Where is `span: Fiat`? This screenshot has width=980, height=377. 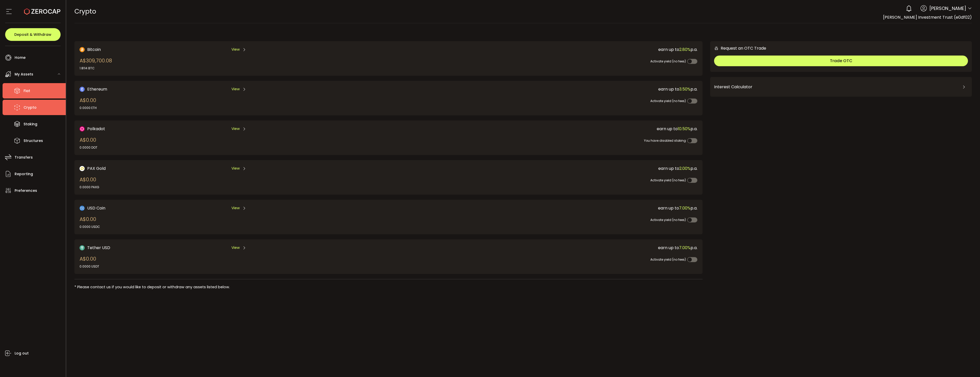 span: Fiat is located at coordinates (27, 91).